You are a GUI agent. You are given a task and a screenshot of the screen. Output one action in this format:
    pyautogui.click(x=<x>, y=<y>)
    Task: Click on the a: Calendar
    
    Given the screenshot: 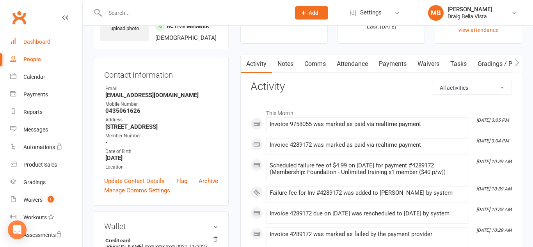 What is the action you would take?
    pyautogui.click(x=46, y=77)
    